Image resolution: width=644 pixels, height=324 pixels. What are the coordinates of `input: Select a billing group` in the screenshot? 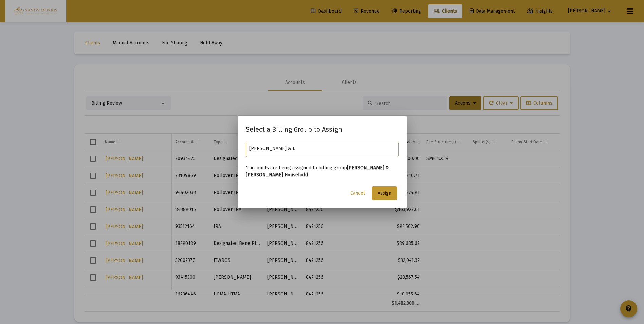 It's located at (322, 148).